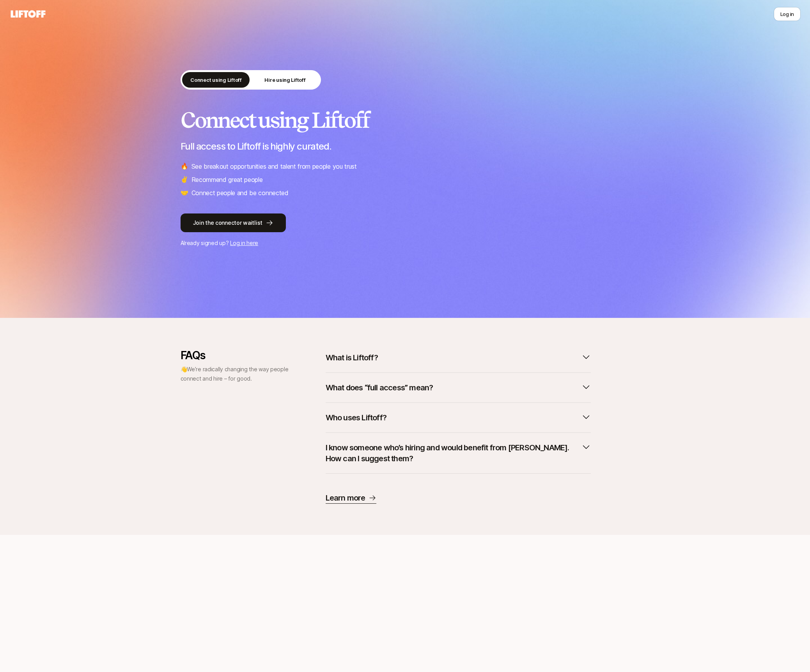  Describe the element at coordinates (234, 222) in the screenshot. I see `button: Join the connector waitlist` at that location.